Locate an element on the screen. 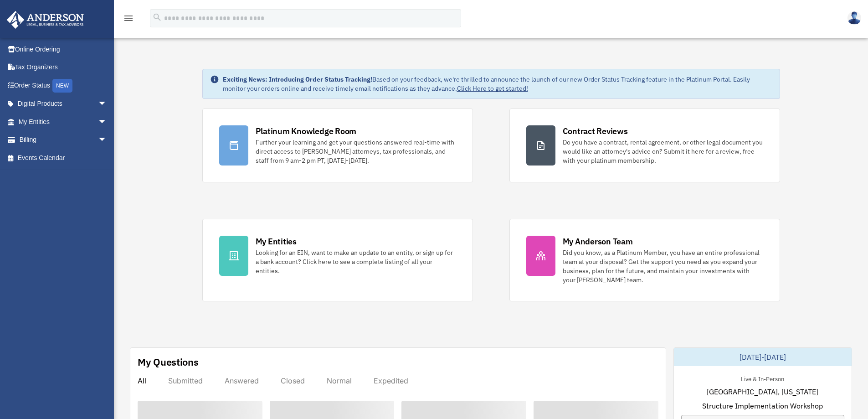  div: Expedited is located at coordinates (391, 381).